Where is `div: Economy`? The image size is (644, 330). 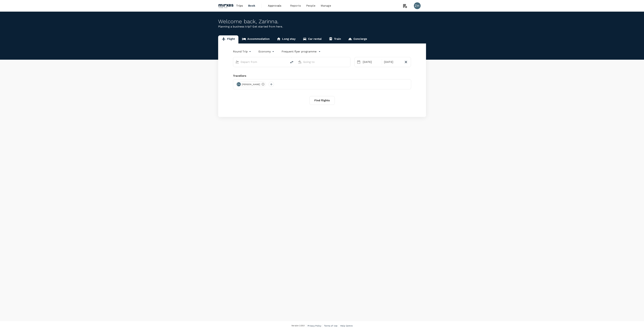 div: Economy is located at coordinates (266, 51).